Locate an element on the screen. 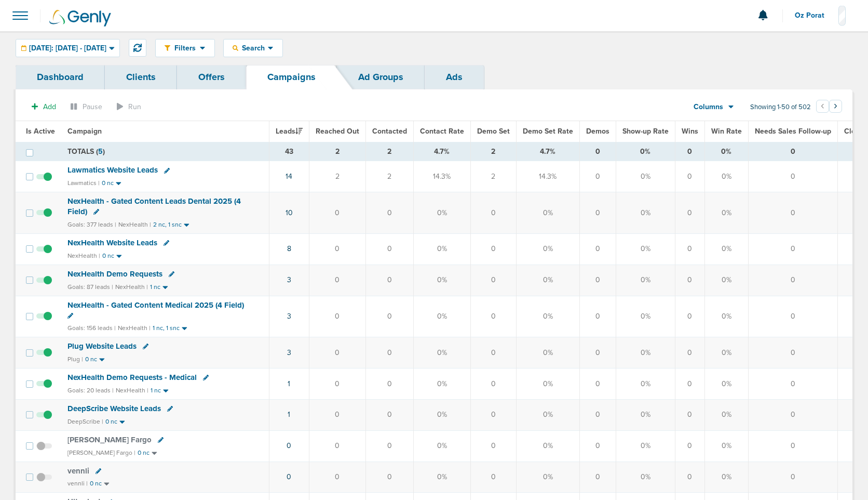  span: NexHealth Website Leads is located at coordinates (113, 243).